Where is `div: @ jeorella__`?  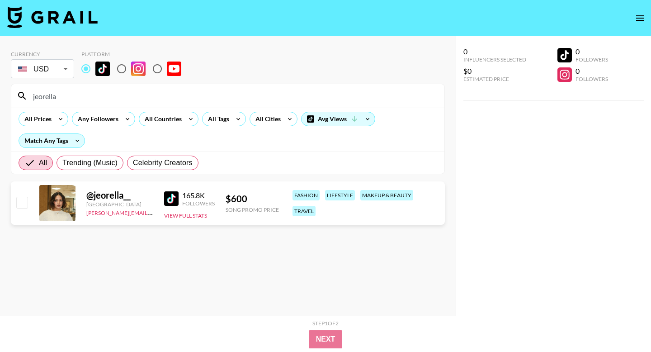
div: @ jeorella__ is located at coordinates (120, 195).